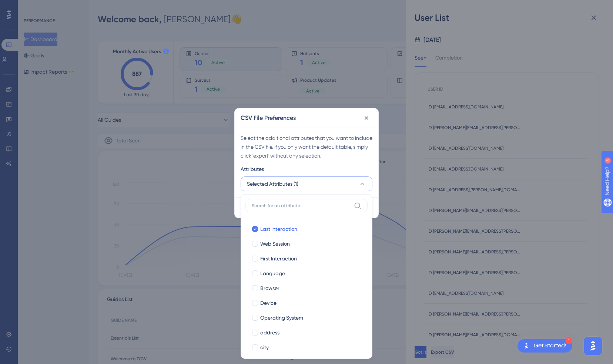 This screenshot has height=364, width=613. I want to click on span: First Interaction, so click(278, 258).